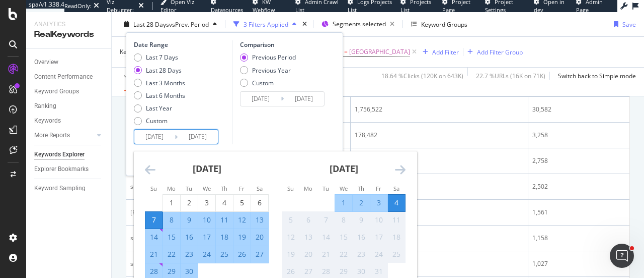 The height and width of the screenshot is (278, 644). Describe the element at coordinates (343, 188) in the screenshot. I see `small: We` at that location.